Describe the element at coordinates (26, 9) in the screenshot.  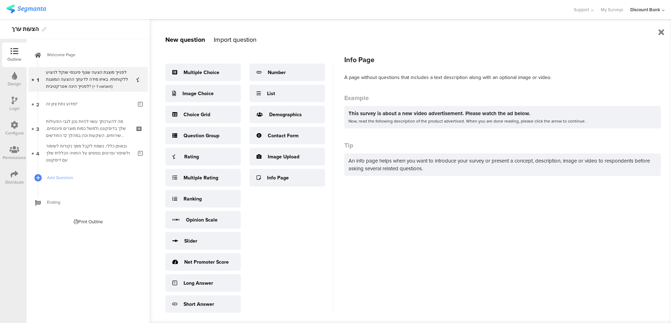
I see `img: segmanta logo` at that location.